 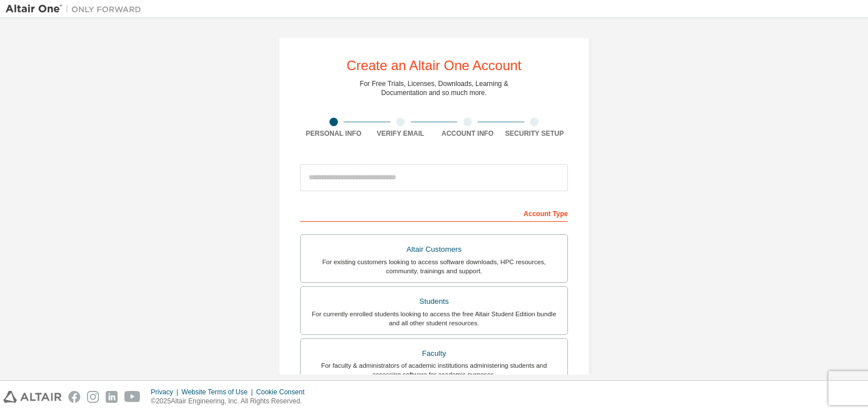 I want to click on div: For faculty & administrators of academic institutions administering students and accessing softwa..., so click(x=434, y=370).